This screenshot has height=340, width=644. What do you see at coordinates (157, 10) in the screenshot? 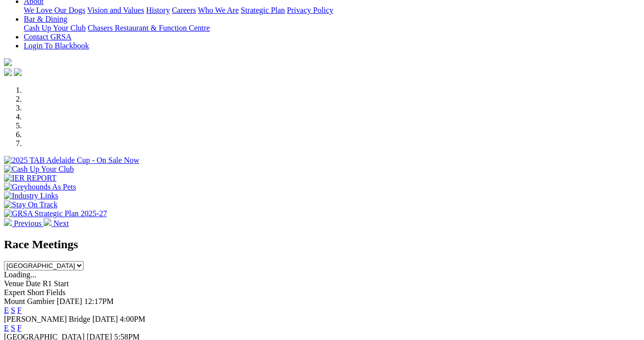
I see `a: History` at bounding box center [157, 10].